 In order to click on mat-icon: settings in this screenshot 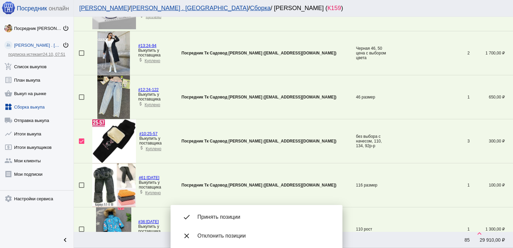, I will do `click(8, 199)`.